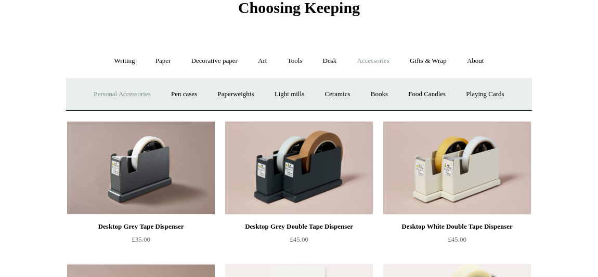 The image size is (598, 277). Describe the element at coordinates (299, 242) in the screenshot. I see `a: Desktop Grey Double Tape Dispenser £45.00` at that location.